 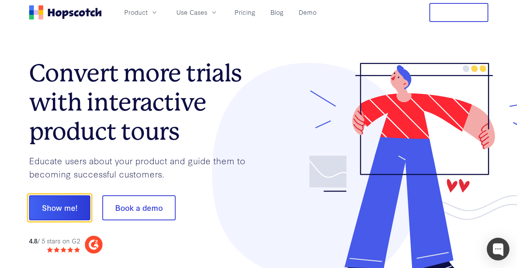 What do you see at coordinates (144, 167) in the screenshot?
I see `p: Educate users about your product and guide them to becoming successful customers.` at bounding box center [144, 167].